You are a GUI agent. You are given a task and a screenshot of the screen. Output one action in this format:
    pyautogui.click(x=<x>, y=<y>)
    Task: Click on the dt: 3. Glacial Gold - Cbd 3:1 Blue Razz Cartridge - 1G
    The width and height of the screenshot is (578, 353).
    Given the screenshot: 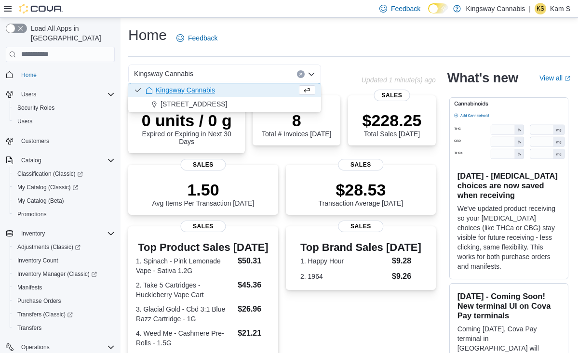 What is the action you would take?
    pyautogui.click(x=185, y=314)
    